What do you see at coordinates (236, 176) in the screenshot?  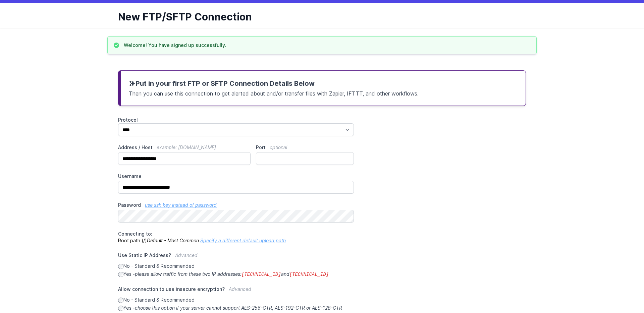 I see `label: Username` at bounding box center [236, 176].